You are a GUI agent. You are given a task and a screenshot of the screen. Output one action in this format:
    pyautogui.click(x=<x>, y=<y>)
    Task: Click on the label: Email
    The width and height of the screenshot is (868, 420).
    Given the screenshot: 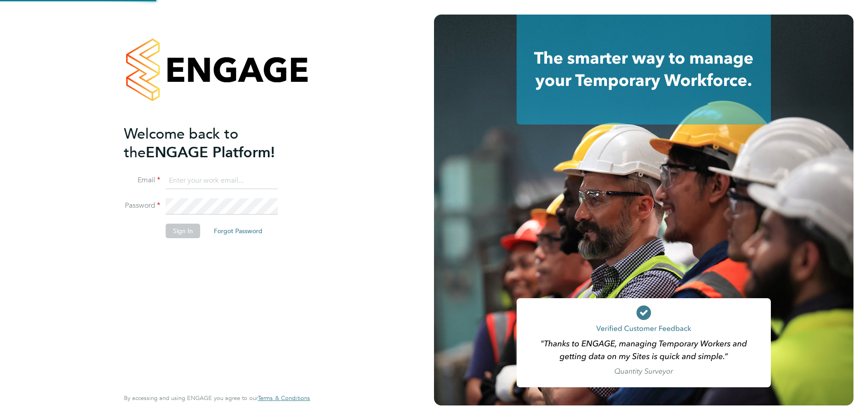 What is the action you would take?
    pyautogui.click(x=142, y=180)
    